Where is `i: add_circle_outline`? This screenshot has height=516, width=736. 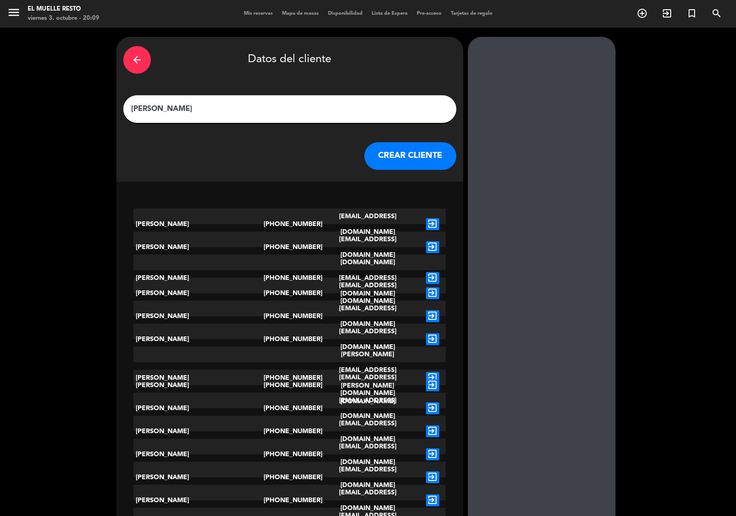 i: add_circle_outline is located at coordinates (642, 13).